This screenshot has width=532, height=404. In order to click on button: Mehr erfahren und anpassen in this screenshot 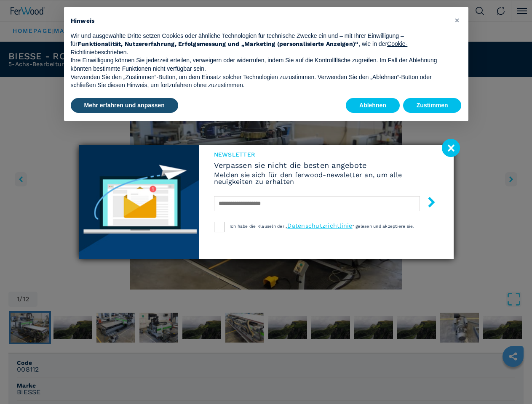, I will do `click(124, 106)`.